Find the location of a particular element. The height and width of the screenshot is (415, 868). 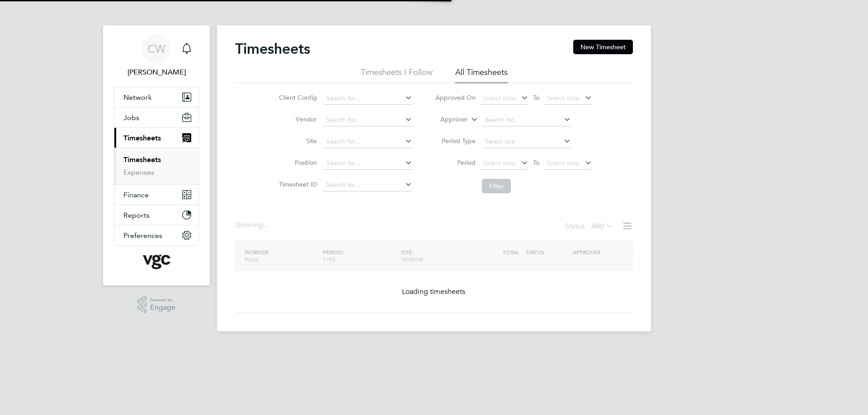

button: Filter is located at coordinates (497, 186).